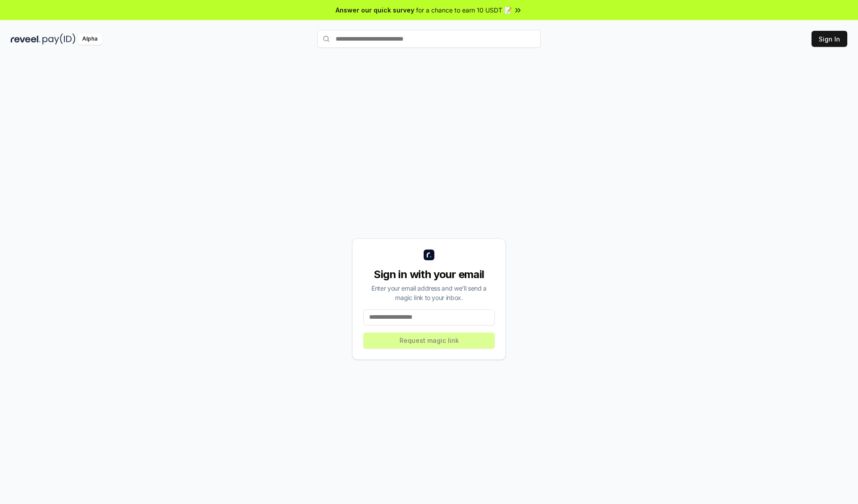  What do you see at coordinates (429, 255) in the screenshot?
I see `img: logo_small` at bounding box center [429, 255].